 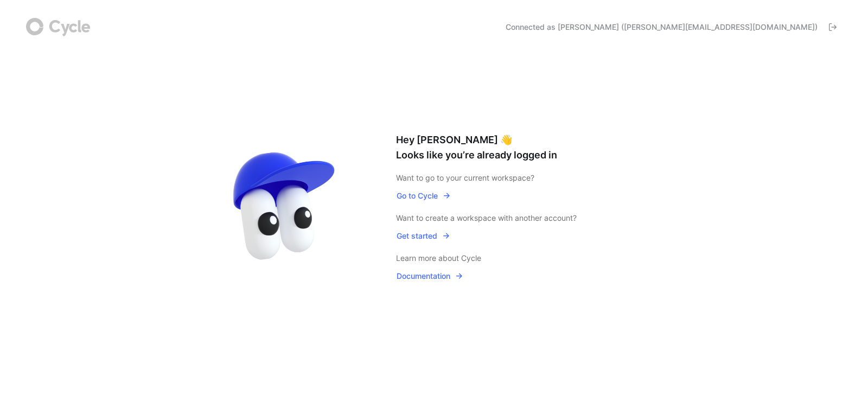 What do you see at coordinates (526, 258) in the screenshot?
I see `div: Learn more about Cycle` at bounding box center [526, 258].